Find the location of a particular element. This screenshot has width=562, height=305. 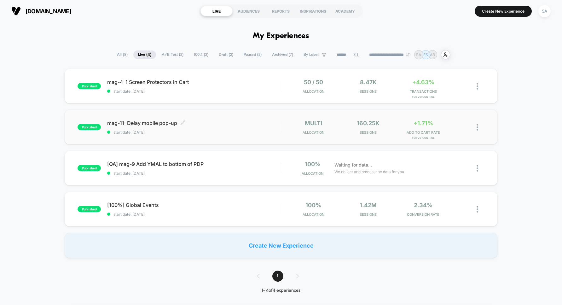

span: 1 is located at coordinates (278, 276).